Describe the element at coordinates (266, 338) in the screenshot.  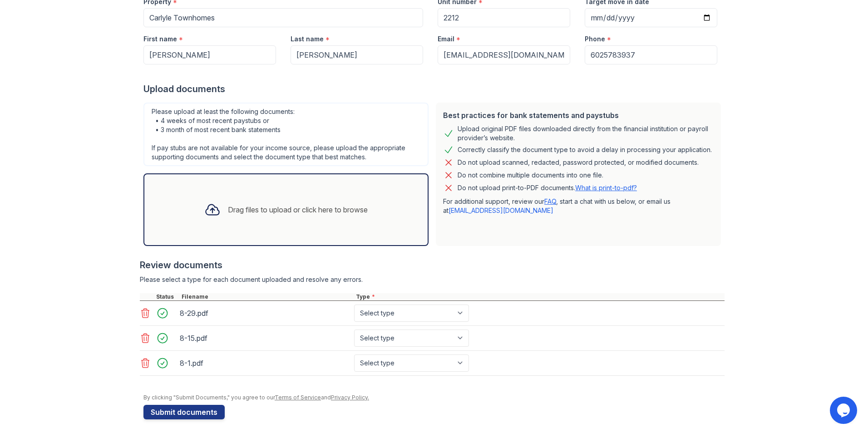
I see `div: 8-15.pdf` at that location.